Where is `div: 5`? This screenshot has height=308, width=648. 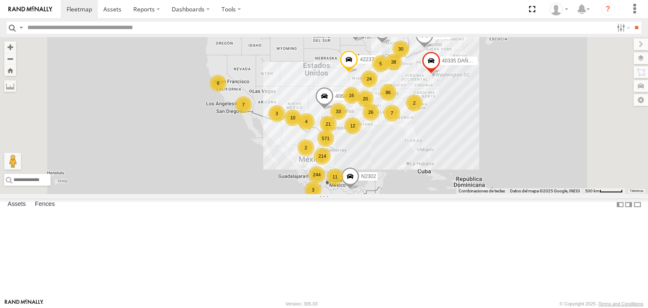
div: 5 is located at coordinates (381, 64).